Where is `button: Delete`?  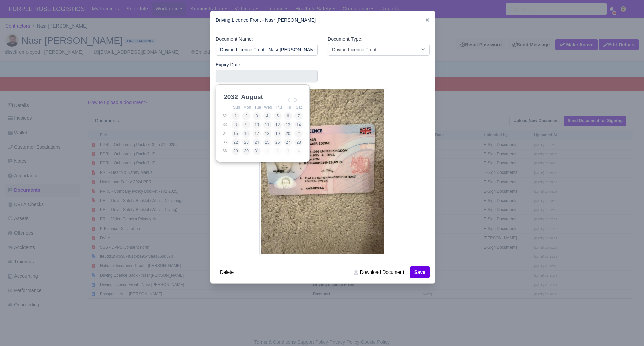 button: Delete is located at coordinates (227, 272).